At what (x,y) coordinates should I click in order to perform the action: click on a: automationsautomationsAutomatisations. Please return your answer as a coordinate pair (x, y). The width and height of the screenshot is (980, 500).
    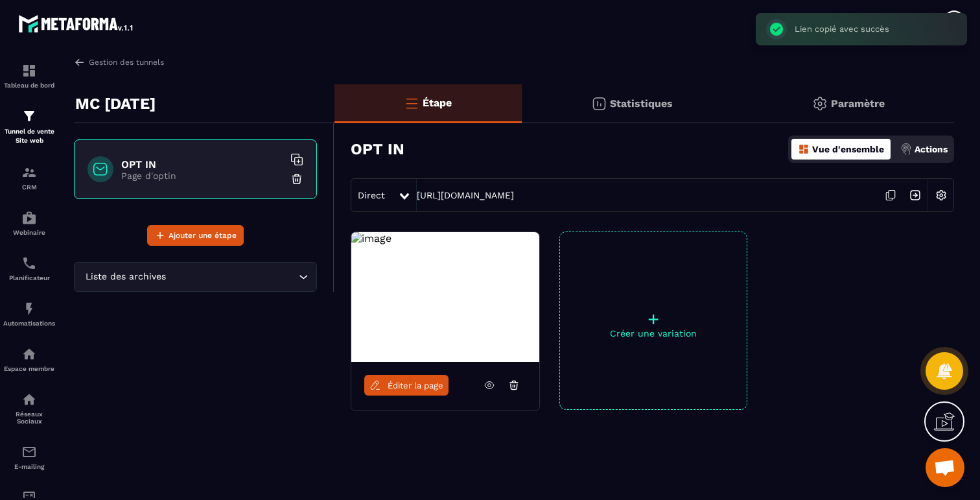
    Looking at the image, I should click on (29, 314).